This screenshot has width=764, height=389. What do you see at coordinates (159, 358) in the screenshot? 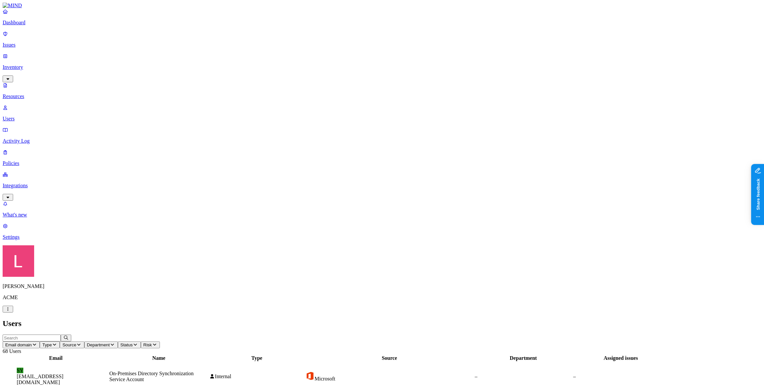
I see `div: Name` at bounding box center [159, 358].